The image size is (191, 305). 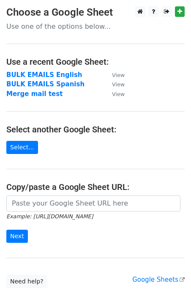 What do you see at coordinates (159, 280) in the screenshot?
I see `a: Google Sheets` at bounding box center [159, 280].